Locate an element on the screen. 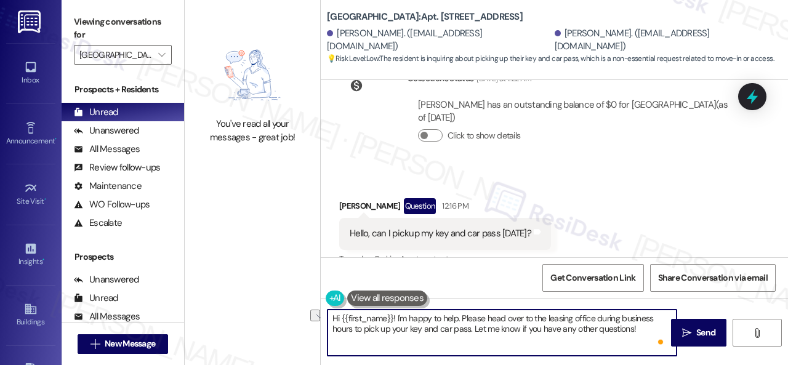  a: Site Visit • is located at coordinates (31, 195).